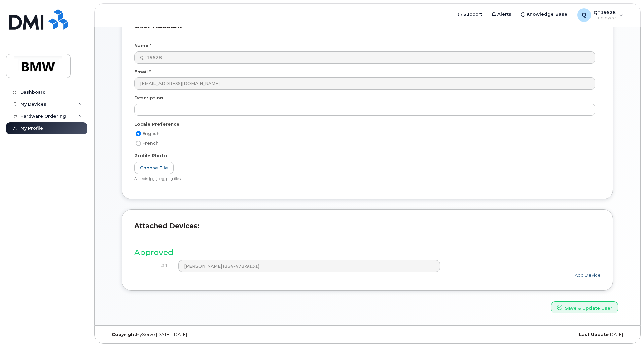 The width and height of the screenshot is (644, 347). I want to click on span: Support, so click(473, 15).